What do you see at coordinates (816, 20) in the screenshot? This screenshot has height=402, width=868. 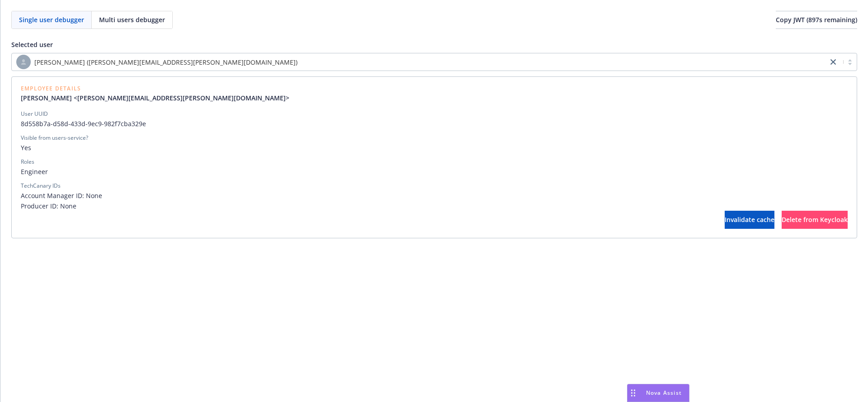 I see `button: Copy JWT (897s remaining)` at bounding box center [816, 20].